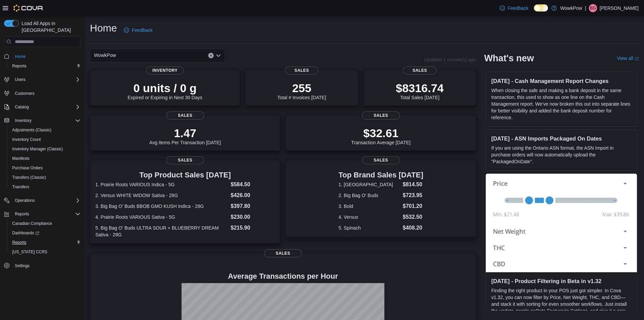  I want to click on p: 255, so click(302, 88).